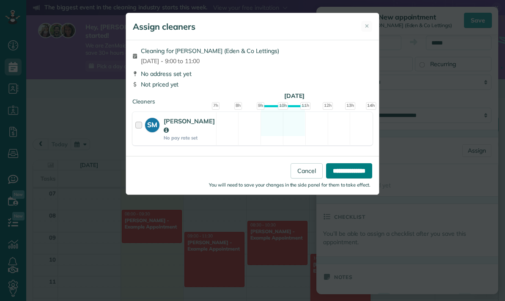  I want to click on a: Cancel, so click(307, 171).